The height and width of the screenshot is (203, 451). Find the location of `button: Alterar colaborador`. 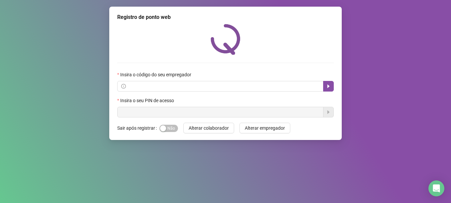

button: Alterar colaborador is located at coordinates (208, 128).